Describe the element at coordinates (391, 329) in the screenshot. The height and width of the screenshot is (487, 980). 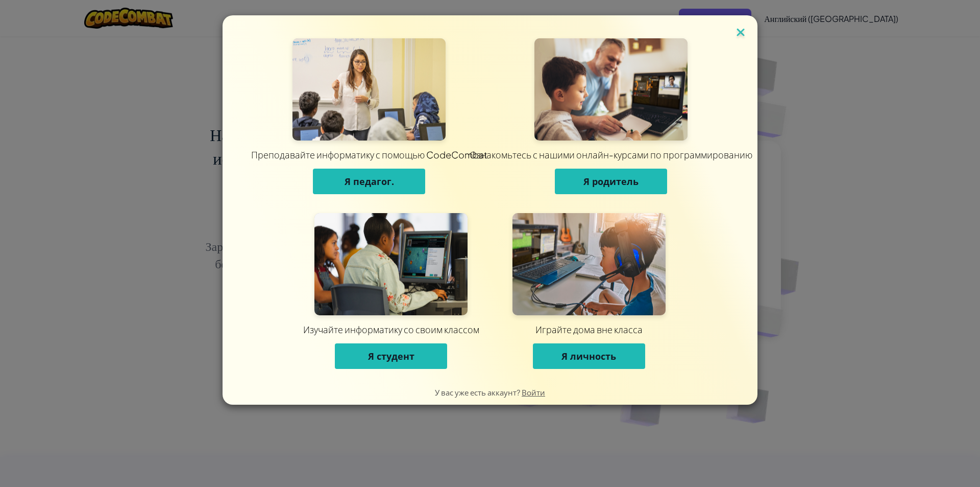
I see `font: Изучайте информатику со своим классом` at that location.